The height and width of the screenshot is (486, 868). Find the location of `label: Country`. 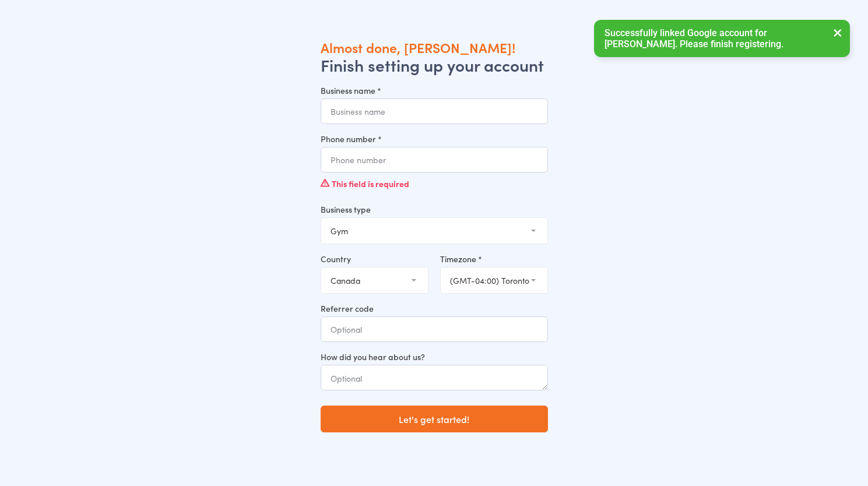

label: Country is located at coordinates (375, 259).